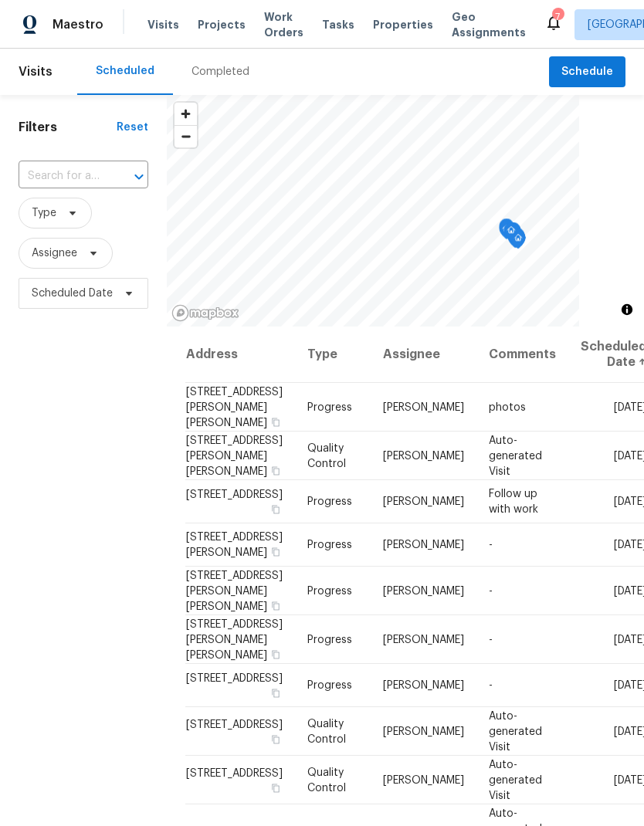  Describe the element at coordinates (62, 176) in the screenshot. I see `input: Search for an address...` at that location.